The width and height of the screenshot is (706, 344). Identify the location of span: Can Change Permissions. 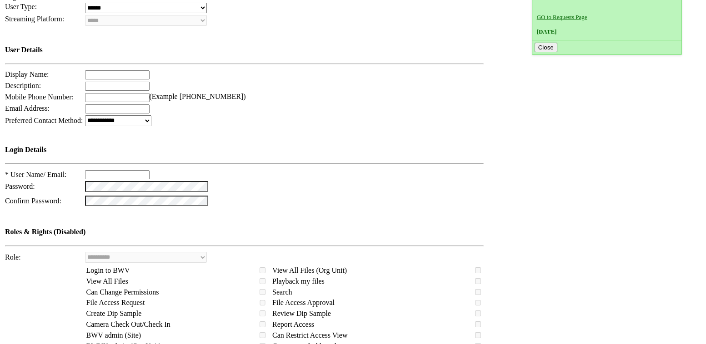
(123, 292).